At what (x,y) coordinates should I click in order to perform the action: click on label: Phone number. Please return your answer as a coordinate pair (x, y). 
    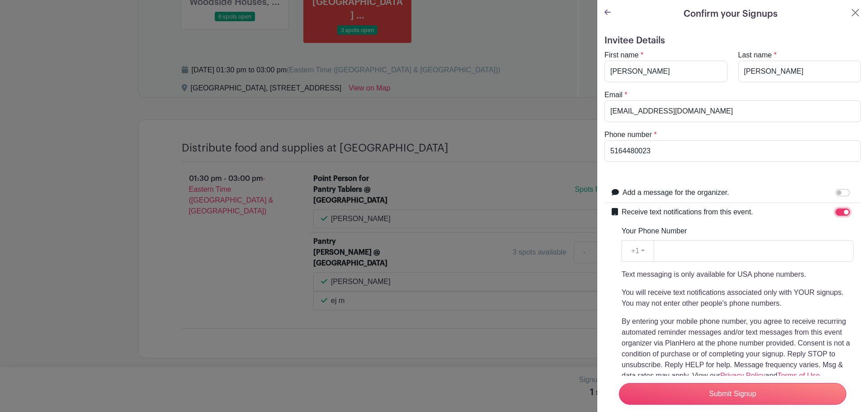
    Looking at the image, I should click on (628, 135).